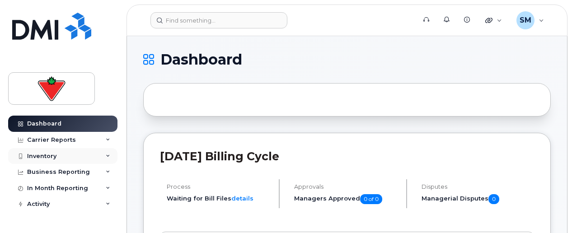 The width and height of the screenshot is (572, 233). I want to click on span: 0 of 0, so click(371, 199).